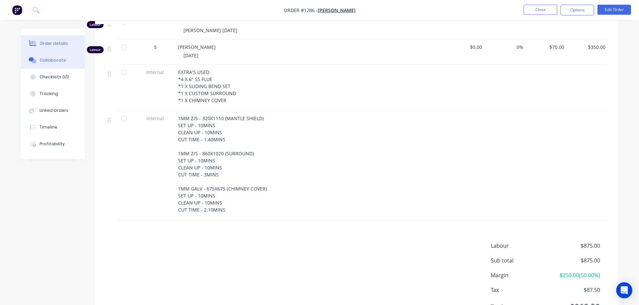 The width and height of the screenshot is (639, 305). What do you see at coordinates (53, 60) in the screenshot?
I see `div: Collaborate` at bounding box center [53, 60].